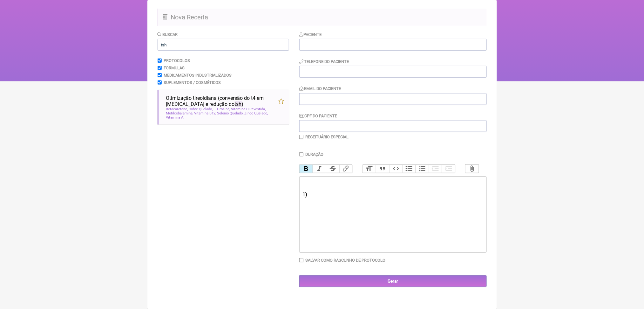  What do you see at coordinates (472, 169) in the screenshot?
I see `button: Attach Files` at bounding box center [472, 169].